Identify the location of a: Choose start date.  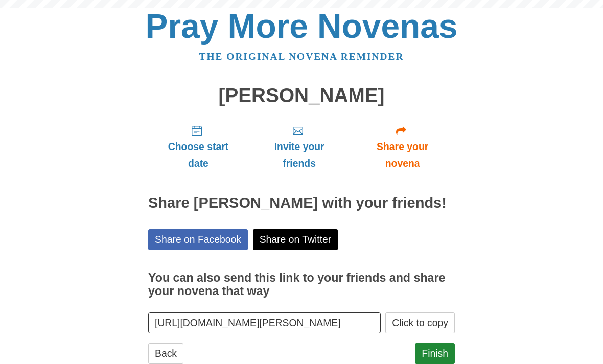
(198, 147).